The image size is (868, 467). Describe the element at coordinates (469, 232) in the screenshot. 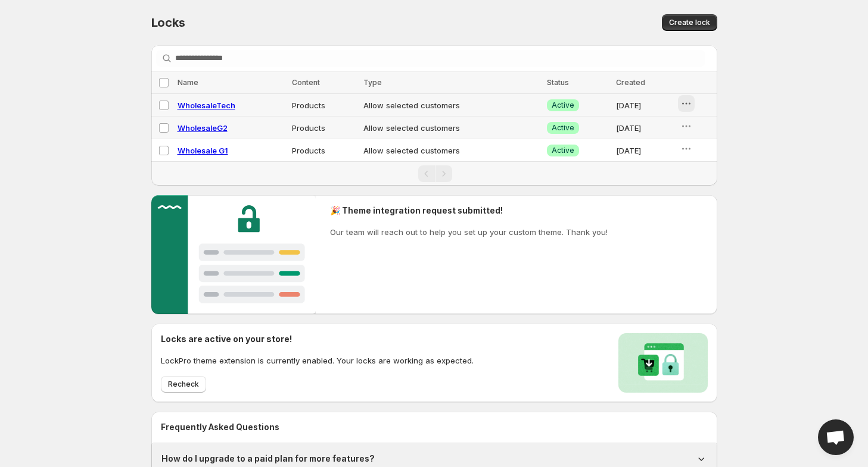

I see `p: Our team will reach out to help you set up your custom theme. Thank you!` at that location.